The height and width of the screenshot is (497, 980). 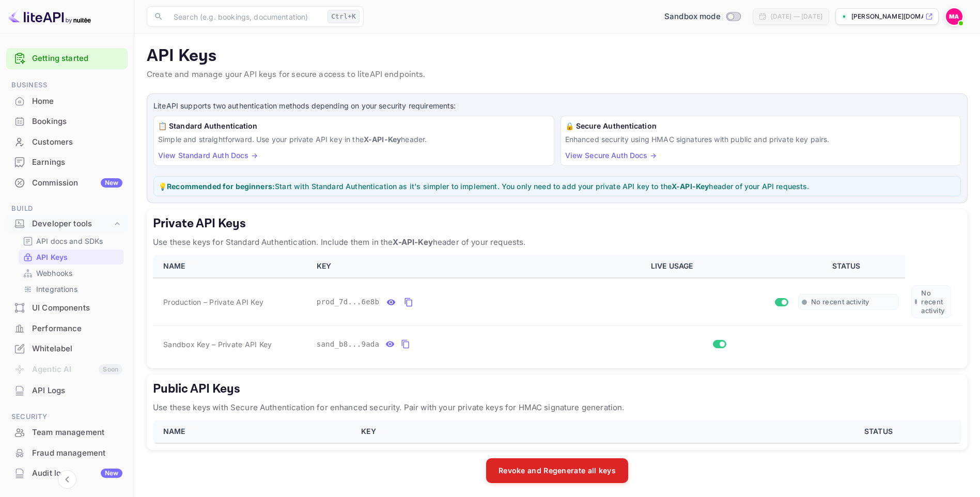 I want to click on table: private api keys table, so click(x=557, y=308).